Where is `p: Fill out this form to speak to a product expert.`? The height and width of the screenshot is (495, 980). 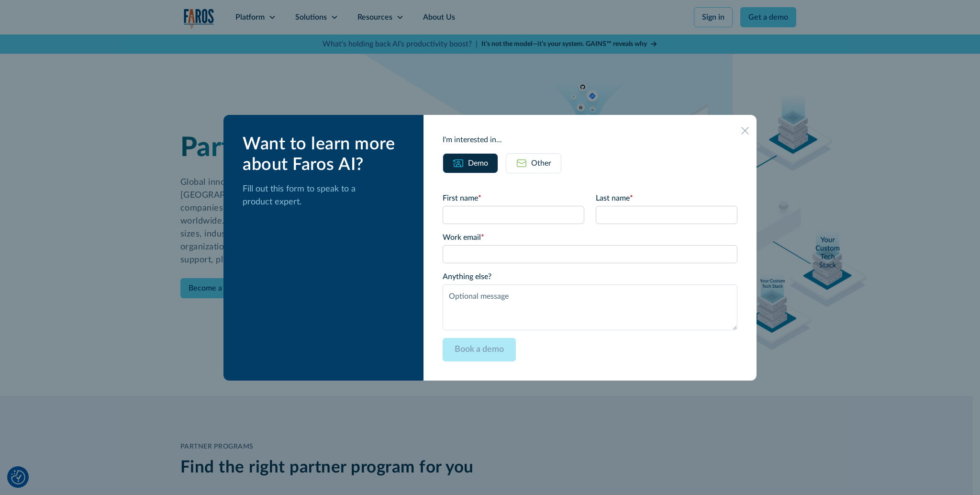
p: Fill out this form to speak to a product expert. is located at coordinates (326, 196).